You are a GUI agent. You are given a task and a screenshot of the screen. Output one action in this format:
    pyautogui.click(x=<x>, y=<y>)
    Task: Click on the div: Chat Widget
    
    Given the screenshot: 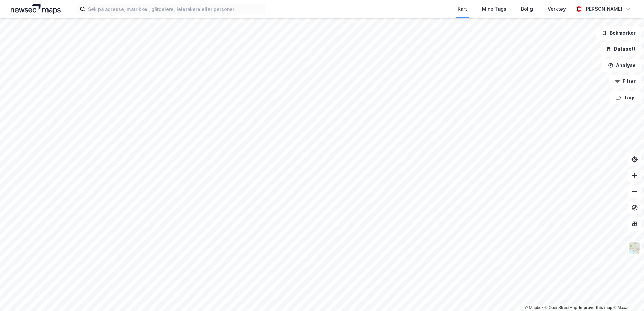 What is the action you would take?
    pyautogui.click(x=627, y=295)
    